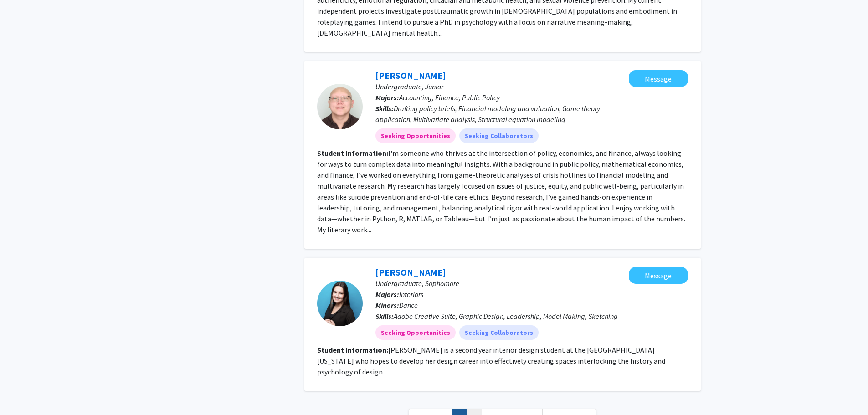 This screenshot has width=868, height=415. What do you see at coordinates (659, 78) in the screenshot?
I see `button: Message Sawyer Mustopoh` at bounding box center [659, 78].